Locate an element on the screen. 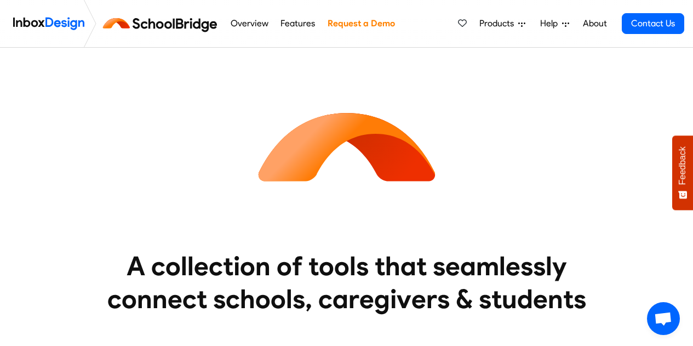  a: Products is located at coordinates (502, 24).